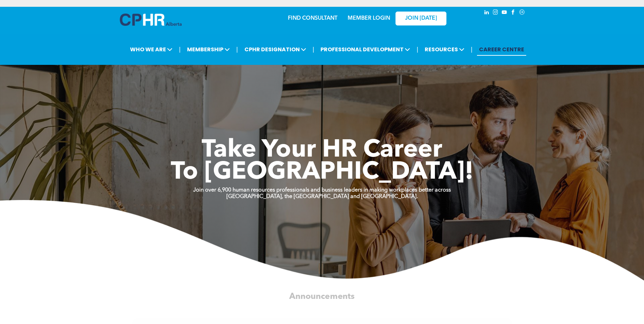  What do you see at coordinates (495, 13) in the screenshot?
I see `a: instagram` at bounding box center [495, 13].